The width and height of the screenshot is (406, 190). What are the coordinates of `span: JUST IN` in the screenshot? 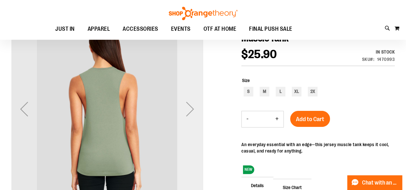 It's located at (65, 29).